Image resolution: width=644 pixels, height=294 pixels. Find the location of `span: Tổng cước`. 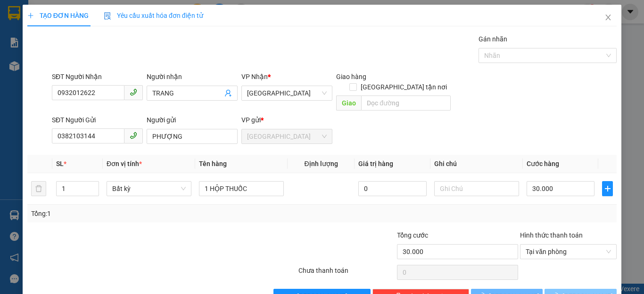

span: Tổng cước is located at coordinates (412, 236).